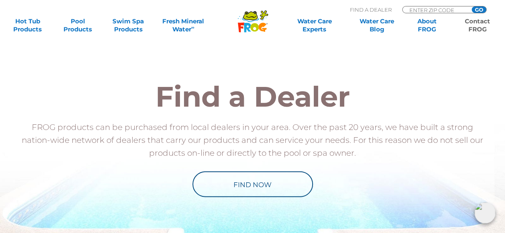 This screenshot has height=233, width=505. What do you see at coordinates (253, 140) in the screenshot?
I see `p: FROG products can be purchased from local dealers in your area. Over the past 20 years, we have b...` at bounding box center [253, 140].